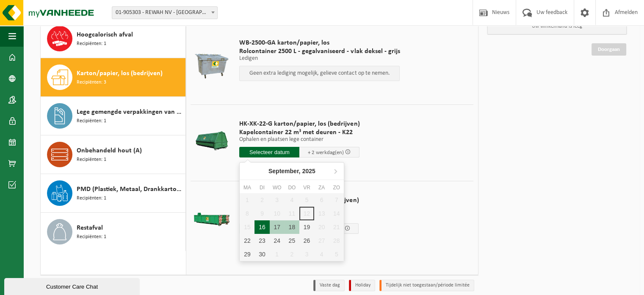 The width and height of the screenshot is (644, 295). Describe the element at coordinates (299, 124) in the screenshot. I see `span: HK-XK-22-G karton/papier, los (bedrijven)` at that location.